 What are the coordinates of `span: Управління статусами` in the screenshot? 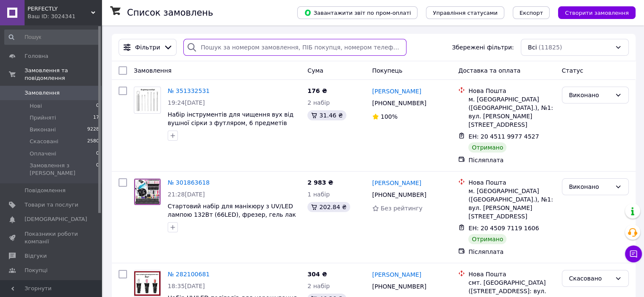 It's located at (465, 13).